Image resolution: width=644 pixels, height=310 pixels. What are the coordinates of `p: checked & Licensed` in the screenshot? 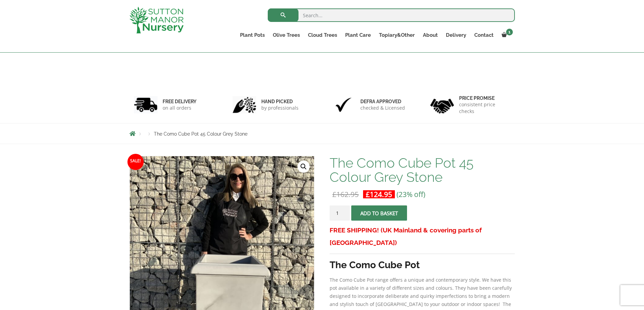 It's located at (382, 108).